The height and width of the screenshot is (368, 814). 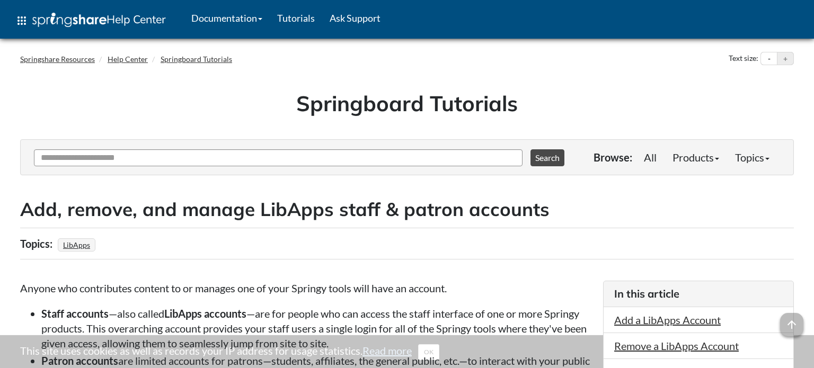 What do you see at coordinates (407, 352) in the screenshot?
I see `div: This site uses cookies as well as records your IP address for usage statistics.` at bounding box center [407, 352].